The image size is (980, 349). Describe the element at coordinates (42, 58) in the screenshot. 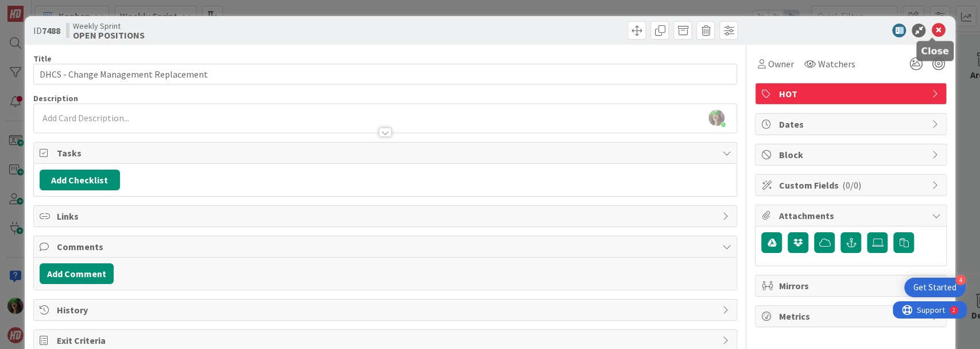

I see `label: Title` at that location.